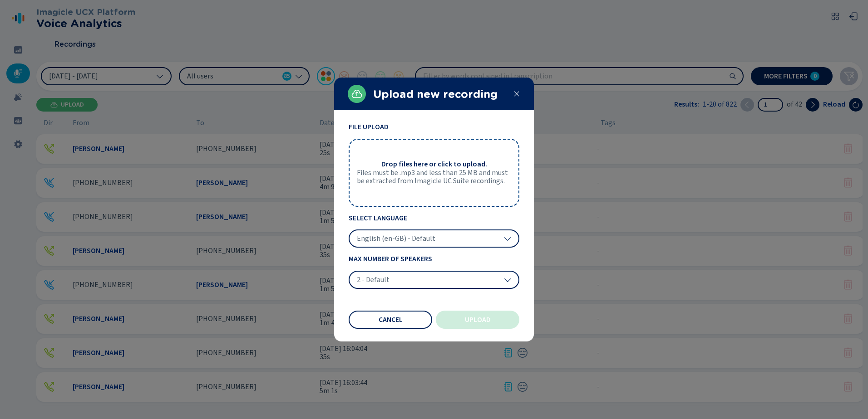 This screenshot has width=868, height=419. Describe the element at coordinates (390, 320) in the screenshot. I see `span: Cancel` at that location.